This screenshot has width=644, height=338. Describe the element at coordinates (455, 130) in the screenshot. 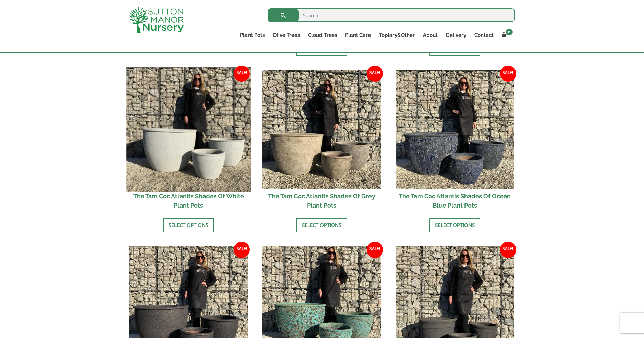

I see `img: The Tam Coc Atlantis Shades Of Ocean Blue Plant Pots` at that location.